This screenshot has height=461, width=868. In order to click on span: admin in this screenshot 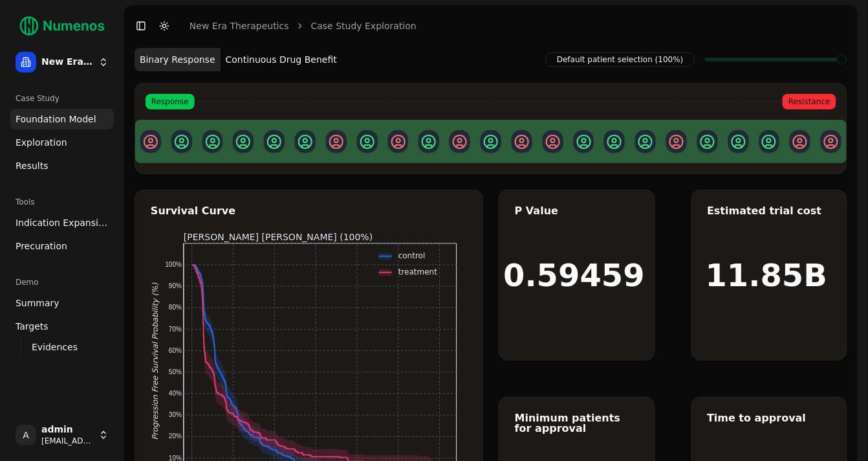, I will do `click(68, 430)`.